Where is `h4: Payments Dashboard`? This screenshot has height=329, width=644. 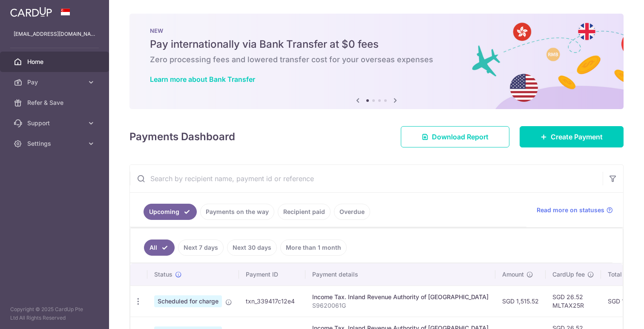 h4: Payments Dashboard is located at coordinates (182, 137).